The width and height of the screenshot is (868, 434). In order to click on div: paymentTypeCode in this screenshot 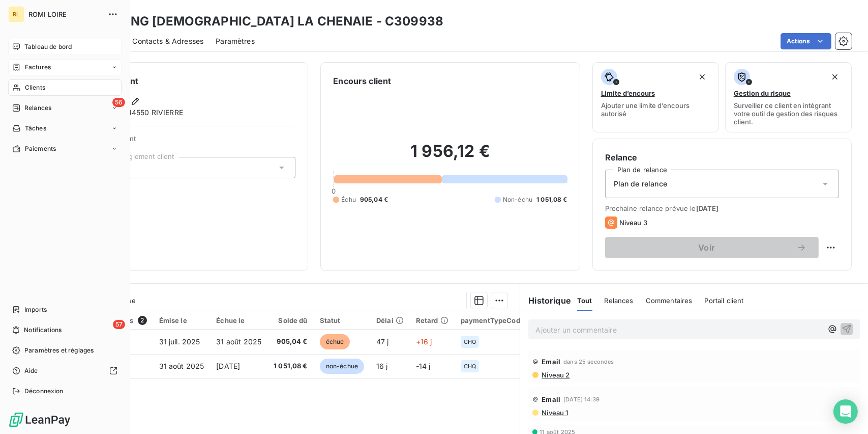, I will do `click(493, 321)`.